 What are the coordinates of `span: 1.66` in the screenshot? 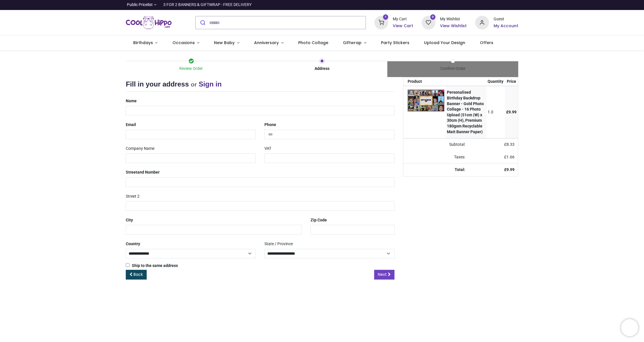 It's located at (511, 157).